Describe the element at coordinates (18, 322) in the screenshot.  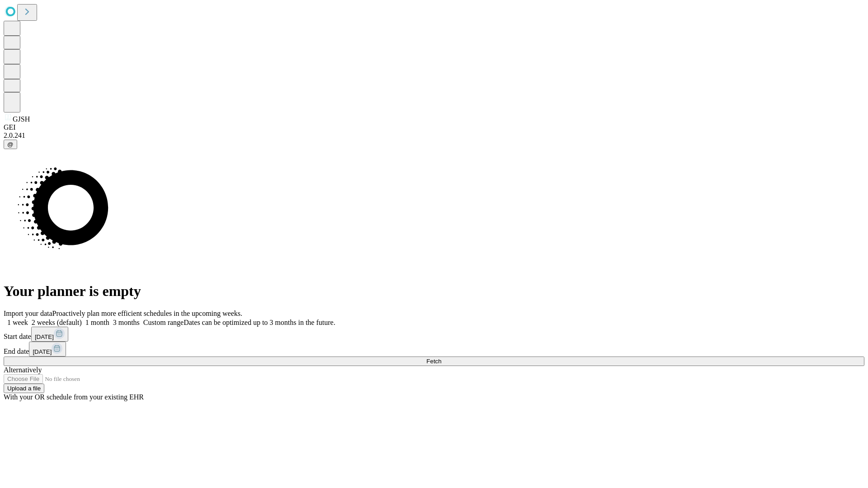
I see `span: 1 week` at that location.